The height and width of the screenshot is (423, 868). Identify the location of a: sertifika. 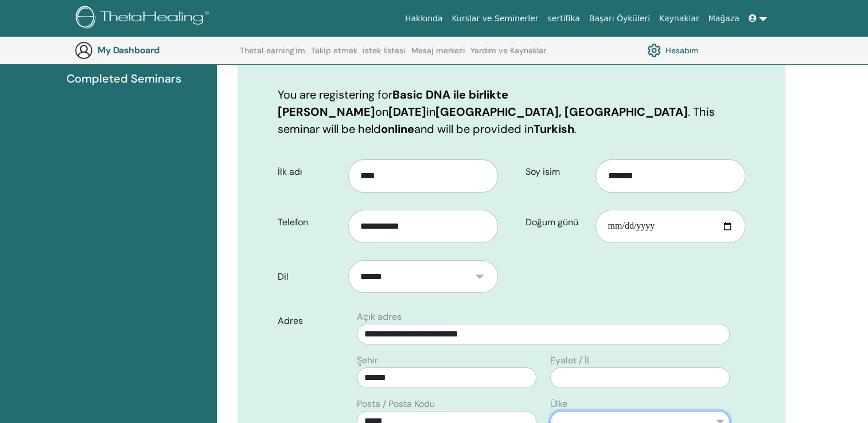
(564, 19).